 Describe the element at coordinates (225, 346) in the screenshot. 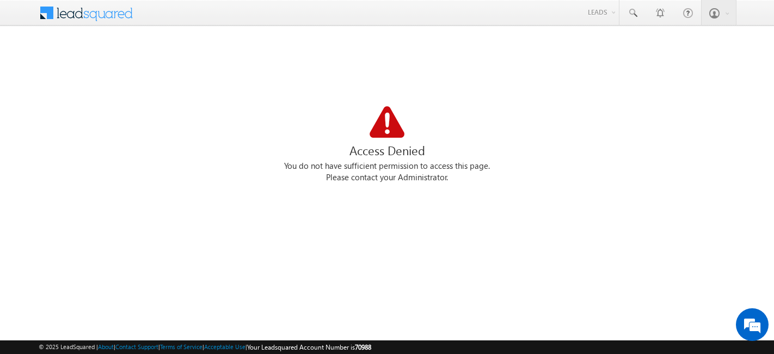

I see `a: Acceptable Use` at that location.